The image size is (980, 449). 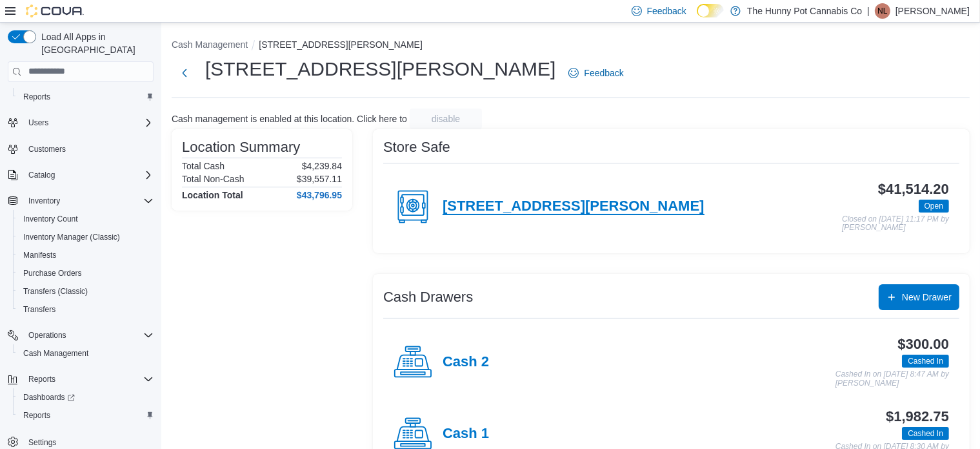 I want to click on a: Customers, so click(x=47, y=149).